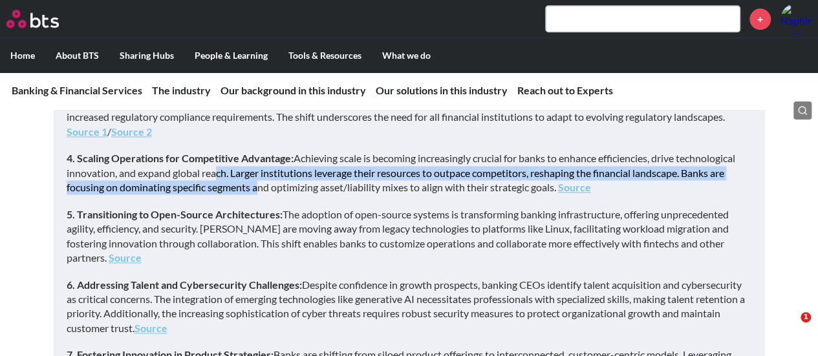  I want to click on a: Source 1, so click(87, 131).